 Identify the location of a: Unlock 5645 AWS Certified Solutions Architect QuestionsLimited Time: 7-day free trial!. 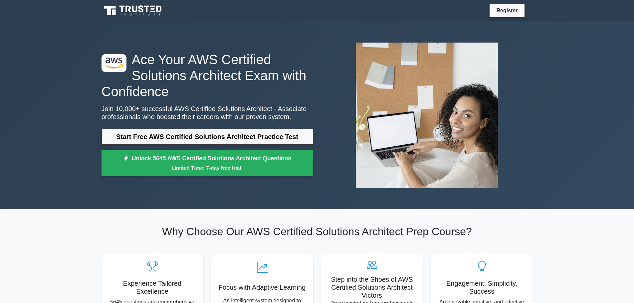
(207, 163).